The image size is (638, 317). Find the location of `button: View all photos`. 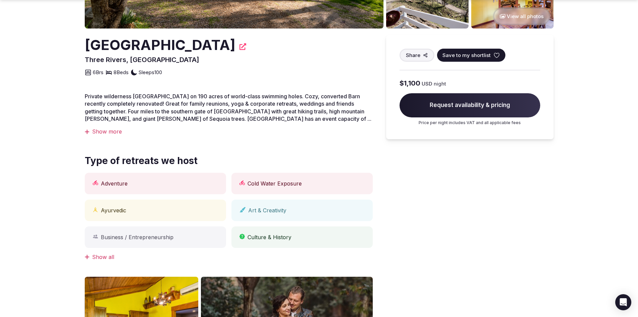

button: View all photos is located at coordinates (521, 16).